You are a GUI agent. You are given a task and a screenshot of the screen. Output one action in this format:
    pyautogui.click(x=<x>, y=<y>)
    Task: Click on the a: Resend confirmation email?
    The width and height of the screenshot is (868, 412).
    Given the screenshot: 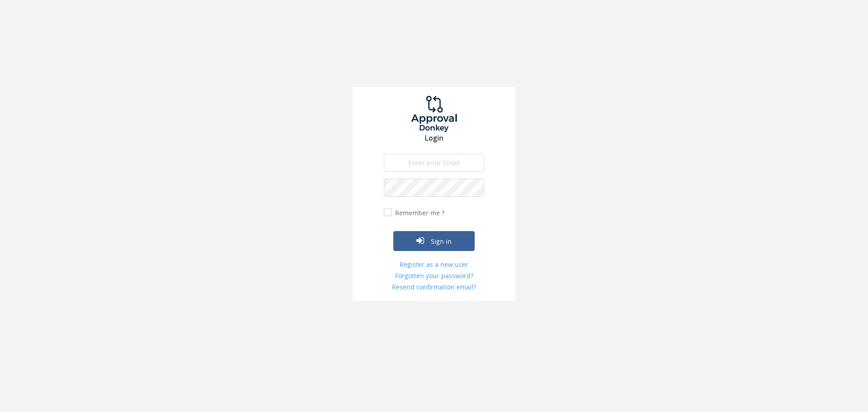 What is the action you would take?
    pyautogui.click(x=434, y=287)
    